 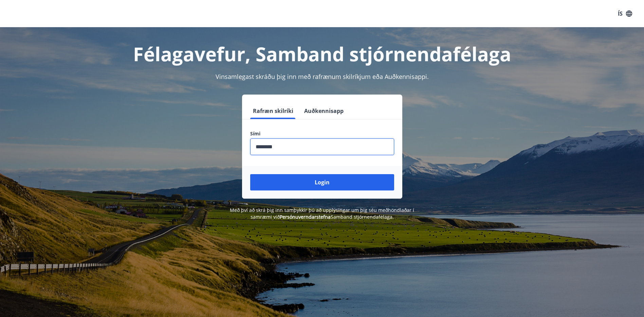 What do you see at coordinates (305, 217) in the screenshot?
I see `a: Persónuverndarstefna` at bounding box center [305, 217].